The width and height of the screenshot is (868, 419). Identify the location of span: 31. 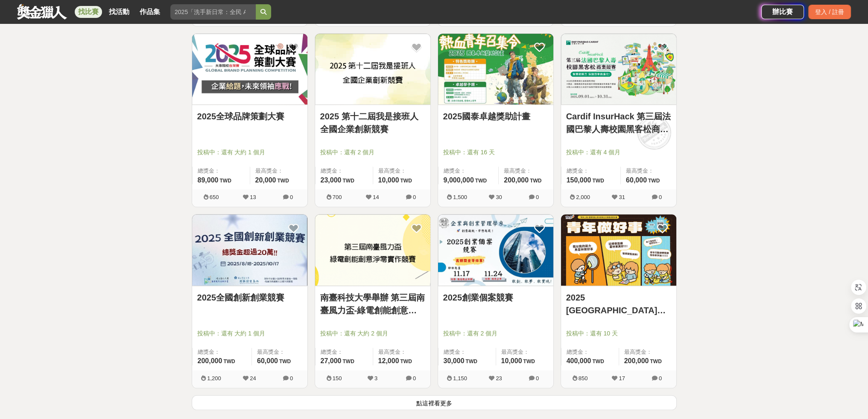
(622, 197).